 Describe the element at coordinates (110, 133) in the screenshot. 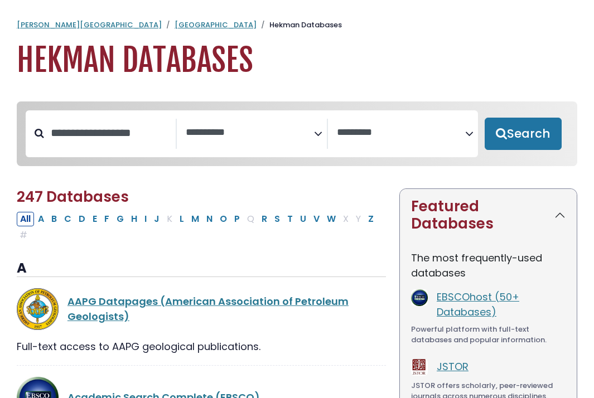

I see `input: Search database by title or keyword` at that location.